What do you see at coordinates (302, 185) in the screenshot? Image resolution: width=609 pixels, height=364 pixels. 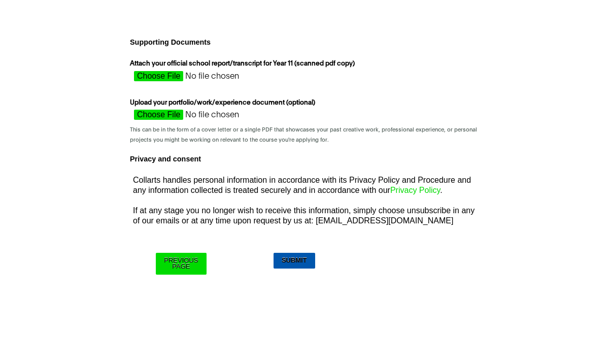 I see `span: Collarts handles personal information in accordance with its Privacy Policy and Procedure and any...` at bounding box center [302, 185].